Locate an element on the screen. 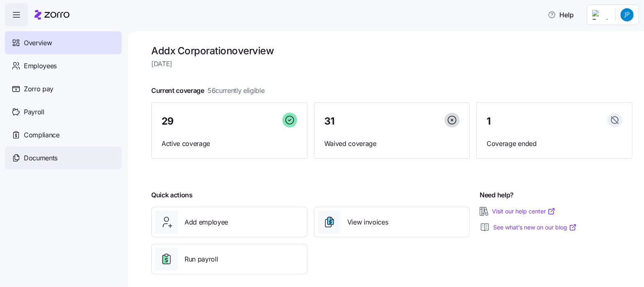  span: Coverage ended is located at coordinates (555, 144).